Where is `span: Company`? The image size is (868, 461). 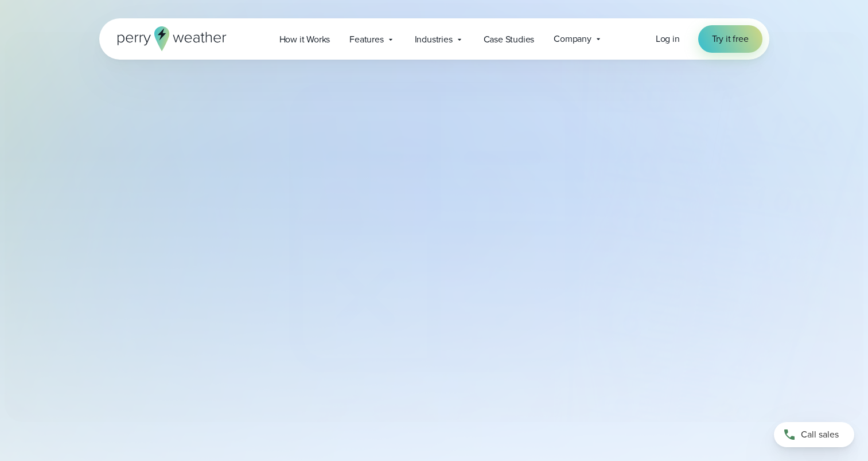 span: Company is located at coordinates (572, 39).